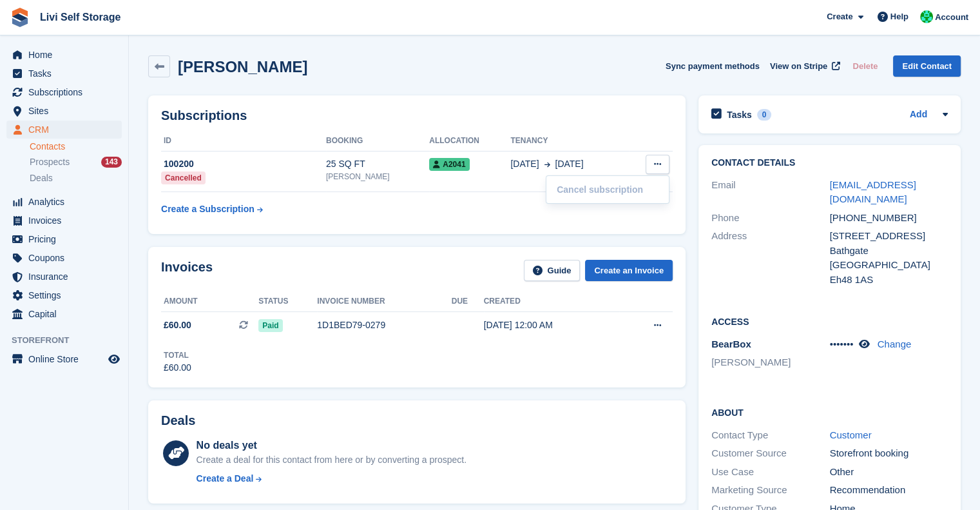  I want to click on th: Status, so click(288, 302).